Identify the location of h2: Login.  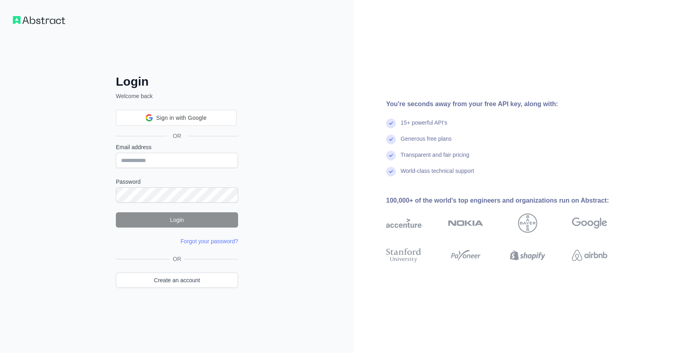
(177, 82).